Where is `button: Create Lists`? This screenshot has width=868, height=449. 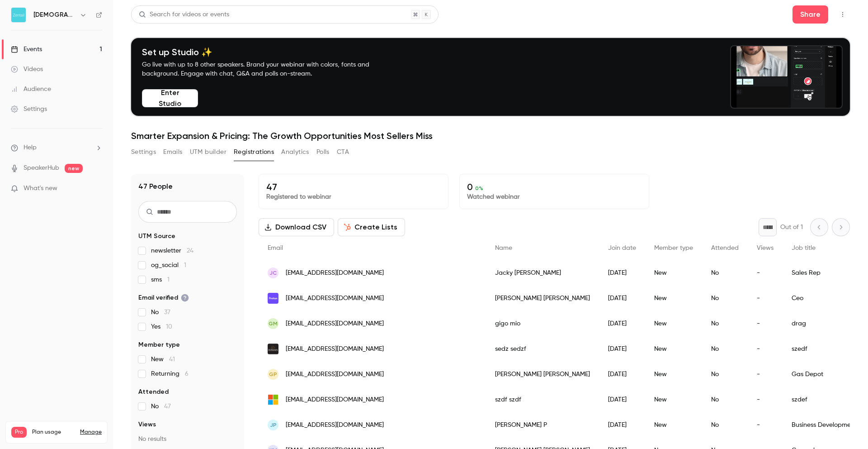
button: Create Lists is located at coordinates (371, 227).